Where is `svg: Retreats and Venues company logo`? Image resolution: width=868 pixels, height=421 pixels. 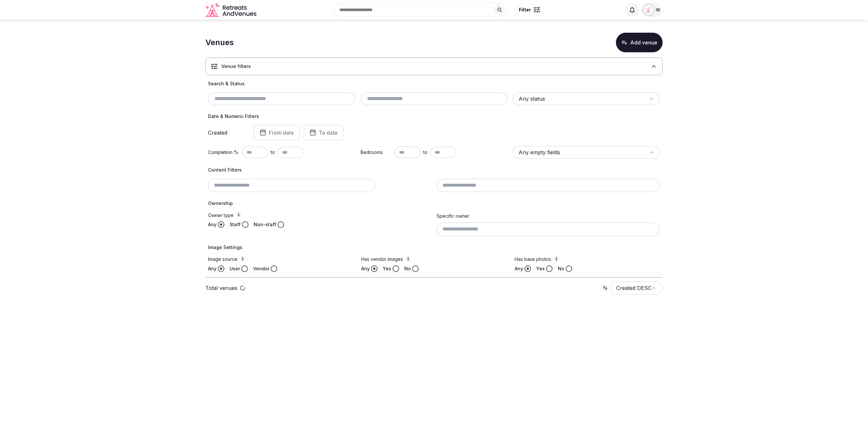 svg: Retreats and Venues company logo is located at coordinates (231, 10).